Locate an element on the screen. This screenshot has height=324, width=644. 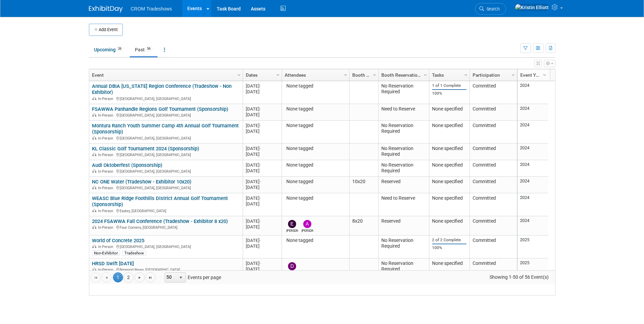
a: Past56 is located at coordinates (143, 50).